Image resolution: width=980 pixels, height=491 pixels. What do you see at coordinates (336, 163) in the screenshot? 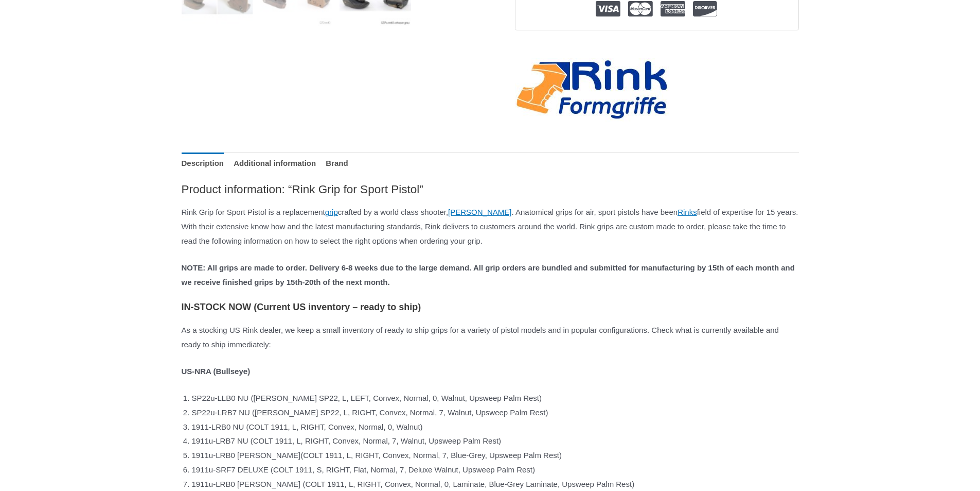
I see `a: Brand` at bounding box center [336, 163].